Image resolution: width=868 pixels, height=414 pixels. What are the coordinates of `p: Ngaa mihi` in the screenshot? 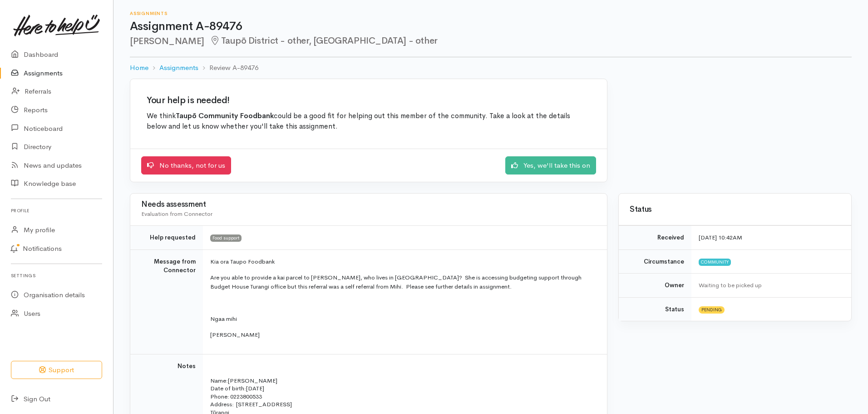 It's located at (403, 319).